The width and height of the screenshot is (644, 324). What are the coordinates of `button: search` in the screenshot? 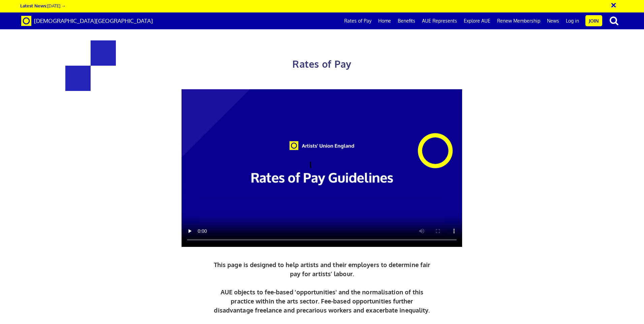 It's located at (614, 21).